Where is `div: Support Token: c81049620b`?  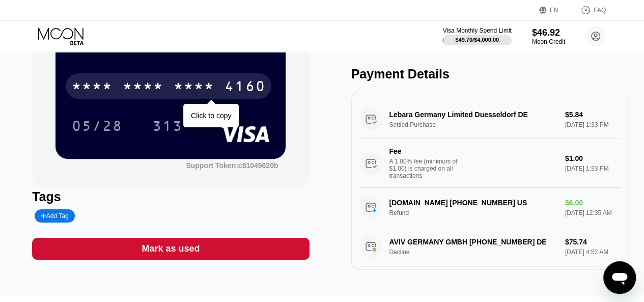 div: Support Token: c81049620b is located at coordinates (232, 166).